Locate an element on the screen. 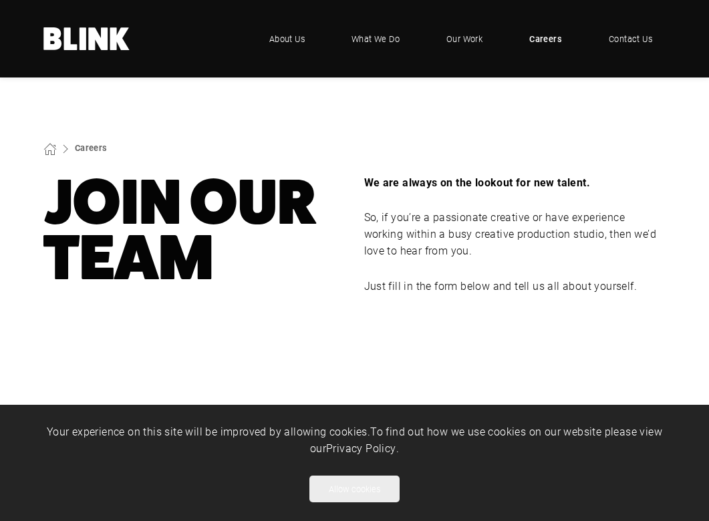 Image resolution: width=709 pixels, height=521 pixels. button: Allow cookies is located at coordinates (354, 489).